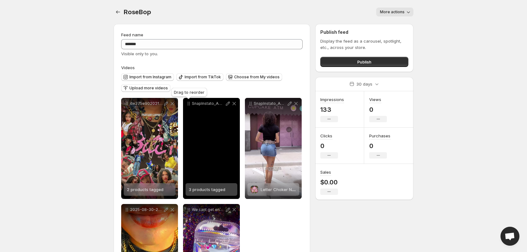 Image resolution: width=527 pixels, height=252 pixels. What do you see at coordinates (273, 148) in the screenshot?
I see `div: SnapInstato_AQOkkYWjXVjULC_RKiZtriMIddNSMY9MM0_HMJa3TUJNuIgOoi-kGiYclTo0XEpAqlUKlXJtxgN_VhrUg_f2o...` at bounding box center [273, 148].